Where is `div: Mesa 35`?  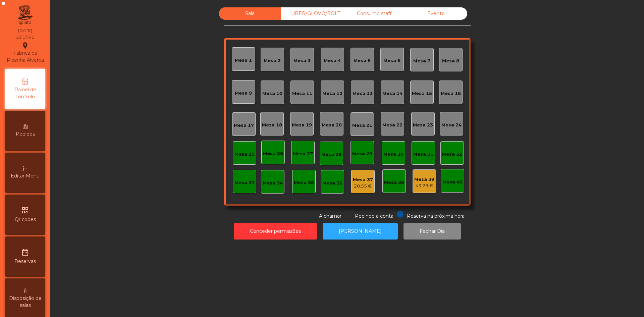
div: Mesa 35 is located at coordinates (304, 183).